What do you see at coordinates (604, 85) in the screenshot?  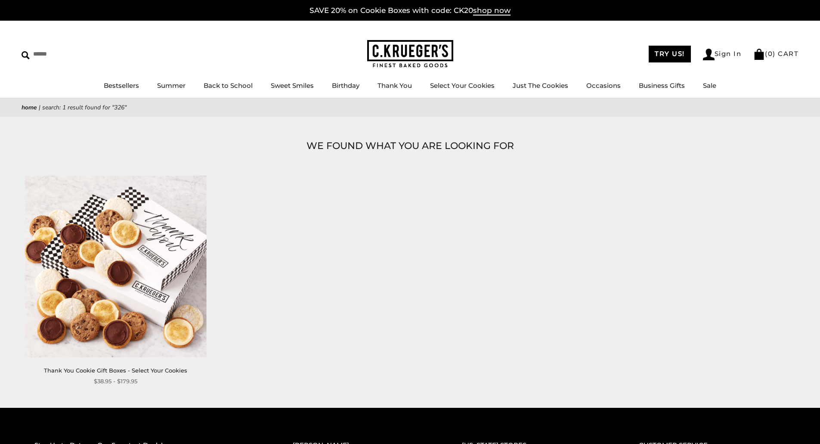 I see `a: Occasions` at bounding box center [604, 85].